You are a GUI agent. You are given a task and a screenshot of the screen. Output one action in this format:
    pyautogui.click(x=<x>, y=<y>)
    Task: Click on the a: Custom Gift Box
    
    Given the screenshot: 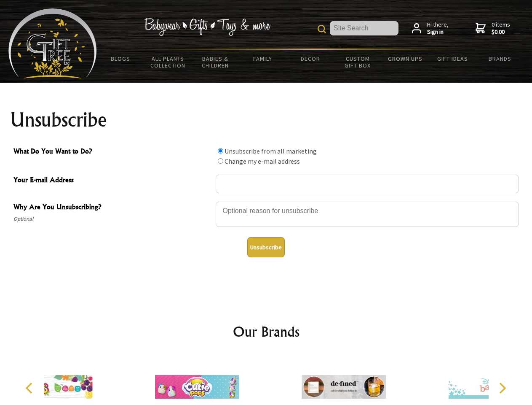 What is the action you would take?
    pyautogui.click(x=358, y=62)
    